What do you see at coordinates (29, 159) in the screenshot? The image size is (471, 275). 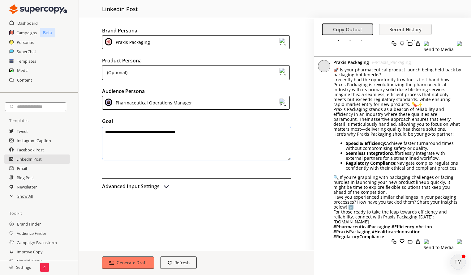 I see `h2: LinkedIn Post` at bounding box center [29, 159].